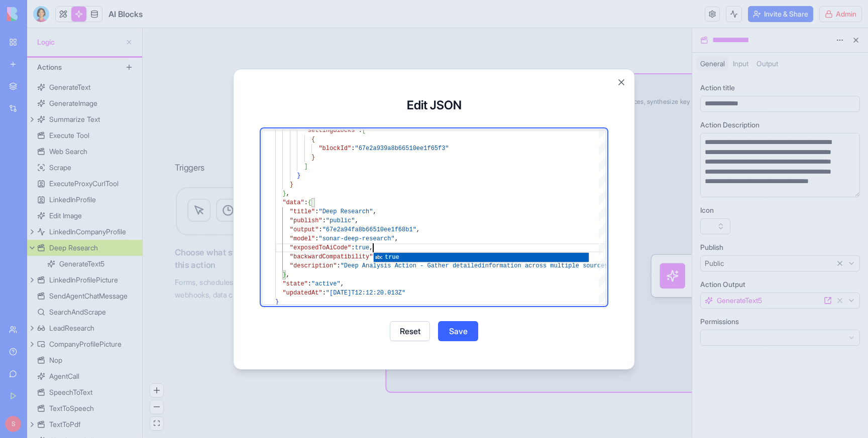  What do you see at coordinates (411, 266) in the screenshot?
I see `span: "Deep Analysis Action - Gather detailed` at bounding box center [411, 266].